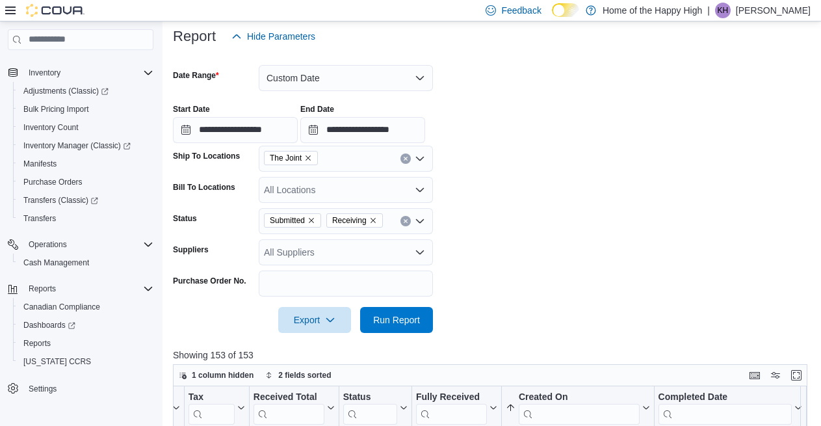 The width and height of the screenshot is (821, 426). Describe the element at coordinates (42, 389) in the screenshot. I see `a: Settings` at that location.